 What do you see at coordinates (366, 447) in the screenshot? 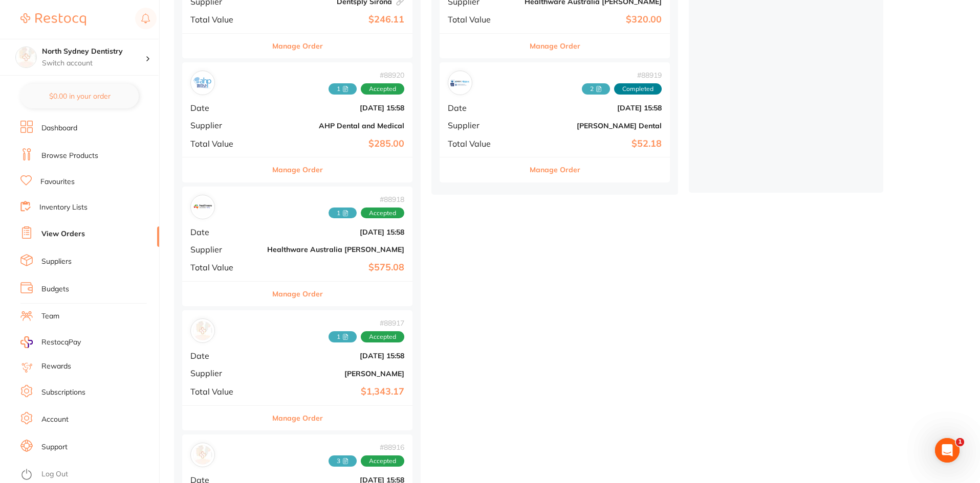
I see `span: # 88916` at bounding box center [366, 447].